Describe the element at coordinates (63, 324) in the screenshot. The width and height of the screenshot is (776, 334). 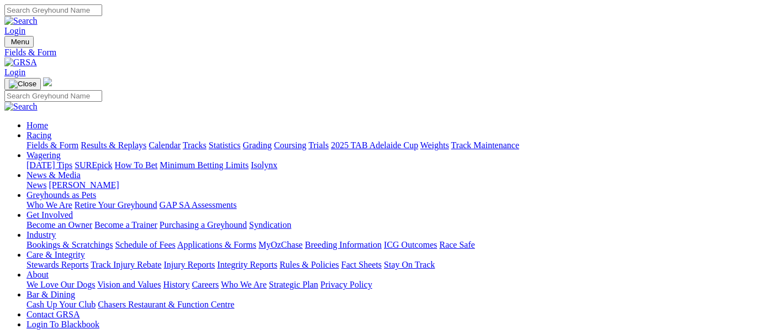
I see `a: Login To Blackbook` at that location.